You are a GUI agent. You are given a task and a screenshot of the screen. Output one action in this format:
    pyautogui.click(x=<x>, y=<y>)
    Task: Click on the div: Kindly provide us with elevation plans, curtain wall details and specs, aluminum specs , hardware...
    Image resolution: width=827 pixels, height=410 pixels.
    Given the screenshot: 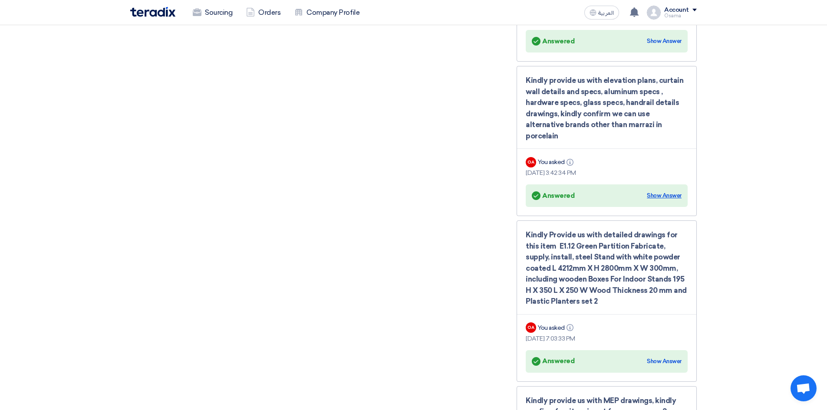 What is the action you would take?
    pyautogui.click(x=606, y=108)
    